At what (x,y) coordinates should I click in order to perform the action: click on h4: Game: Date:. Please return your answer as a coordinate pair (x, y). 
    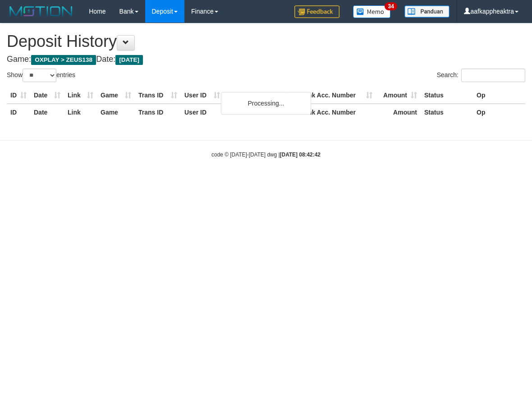
    Looking at the image, I should click on (266, 59).